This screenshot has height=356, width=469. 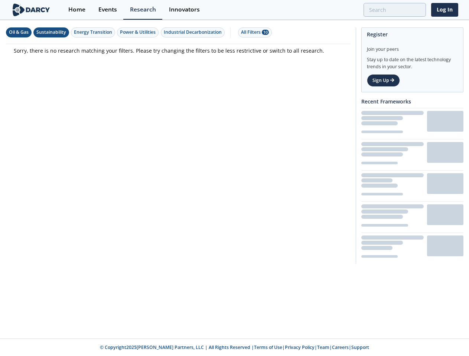 I want to click on div: Research, so click(x=143, y=10).